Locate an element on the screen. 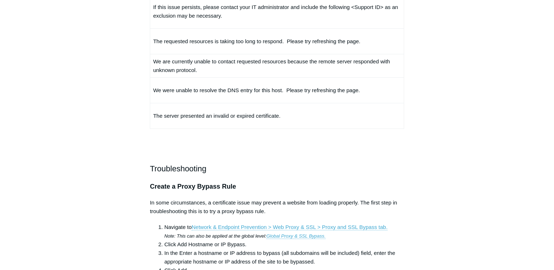 The width and height of the screenshot is (554, 270). em: Note: This can also be applied at the global level: is located at coordinates (245, 236).